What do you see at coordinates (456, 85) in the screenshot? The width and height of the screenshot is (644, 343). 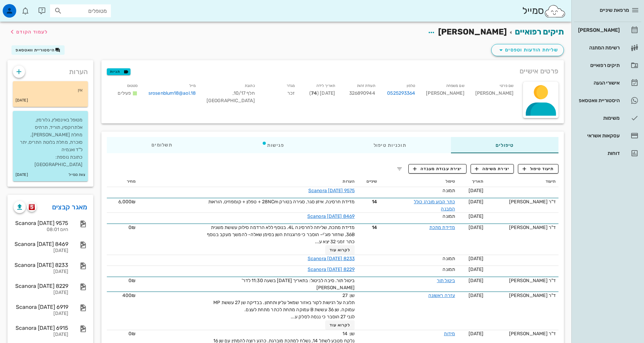 I see `small: שם משפחה` at bounding box center [456, 85].